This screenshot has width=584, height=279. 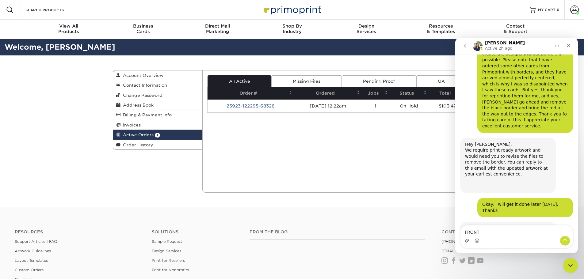 What do you see at coordinates (292, 29) in the screenshot?
I see `div: Industry` at bounding box center [292, 29].